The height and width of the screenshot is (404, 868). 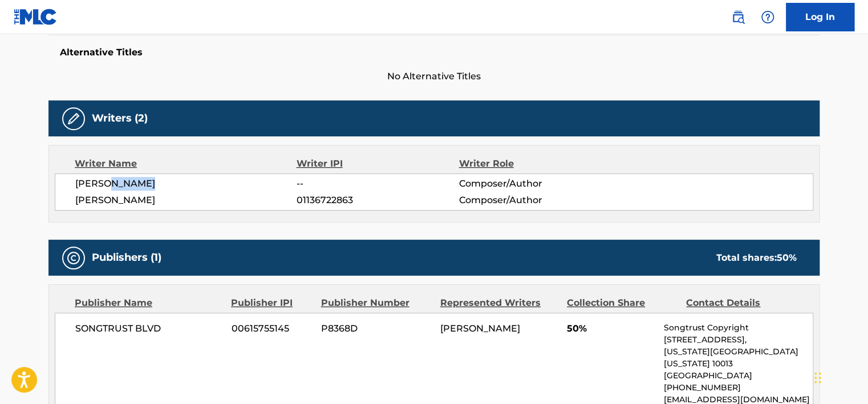 What do you see at coordinates (271, 303) in the screenshot?
I see `div: Publisher IPI` at bounding box center [271, 303].